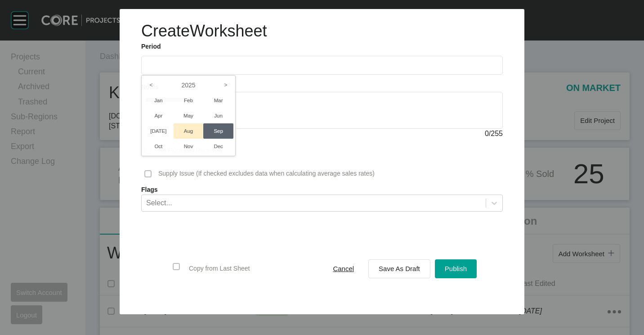 The image size is (644, 335). What do you see at coordinates (188, 85) in the screenshot?
I see `label: 2025` at bounding box center [188, 85].